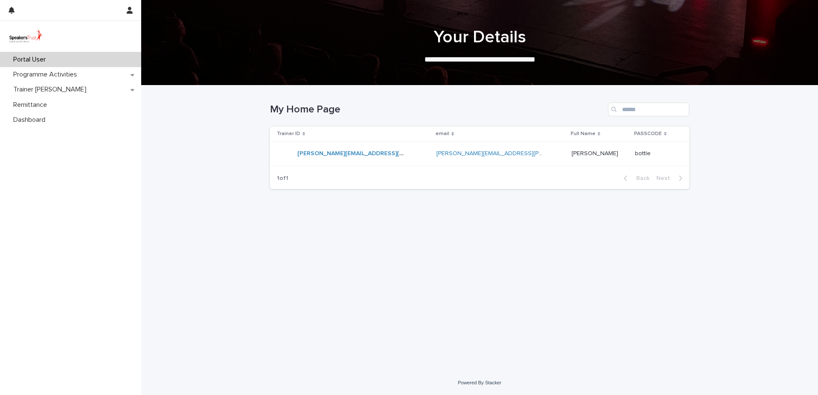 Image resolution: width=818 pixels, height=395 pixels. Describe the element at coordinates (31, 59) in the screenshot. I see `p: Portal User` at that location.